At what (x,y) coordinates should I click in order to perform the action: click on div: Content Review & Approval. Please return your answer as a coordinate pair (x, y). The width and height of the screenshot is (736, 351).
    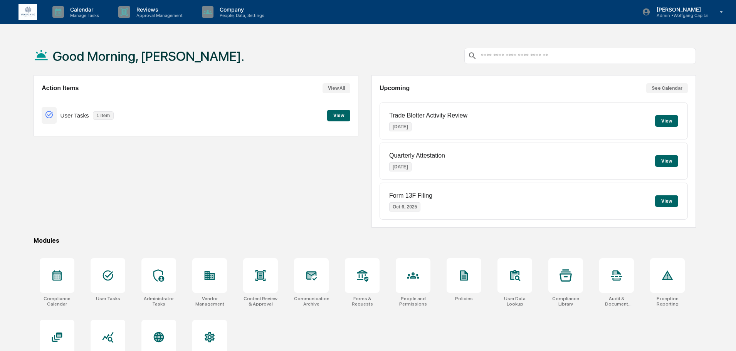
    Looking at the image, I should click on (260, 301).